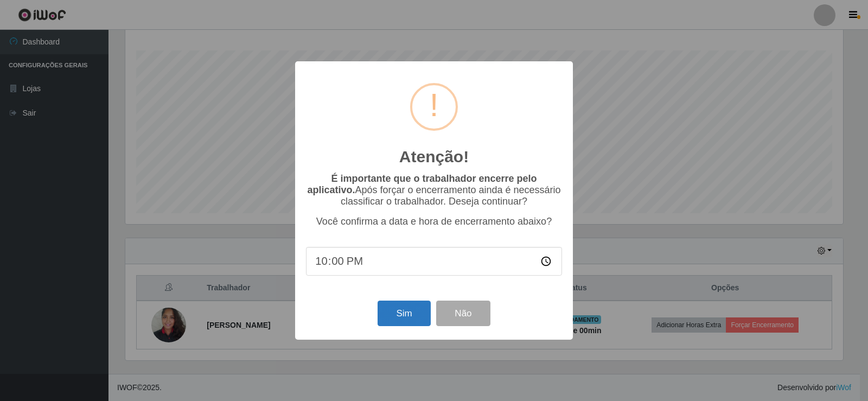  I want to click on h2: Atenção!, so click(434, 157).